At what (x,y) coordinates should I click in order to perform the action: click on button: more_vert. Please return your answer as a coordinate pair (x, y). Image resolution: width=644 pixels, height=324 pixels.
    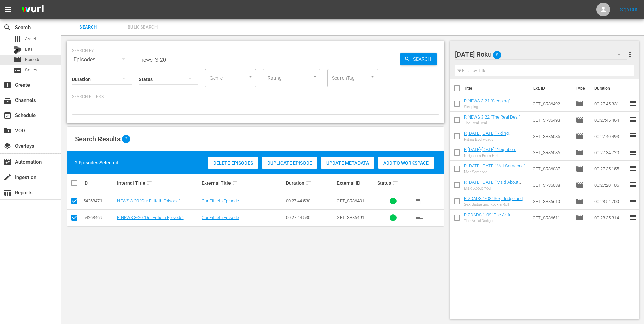
    Looking at the image, I should click on (631, 55).